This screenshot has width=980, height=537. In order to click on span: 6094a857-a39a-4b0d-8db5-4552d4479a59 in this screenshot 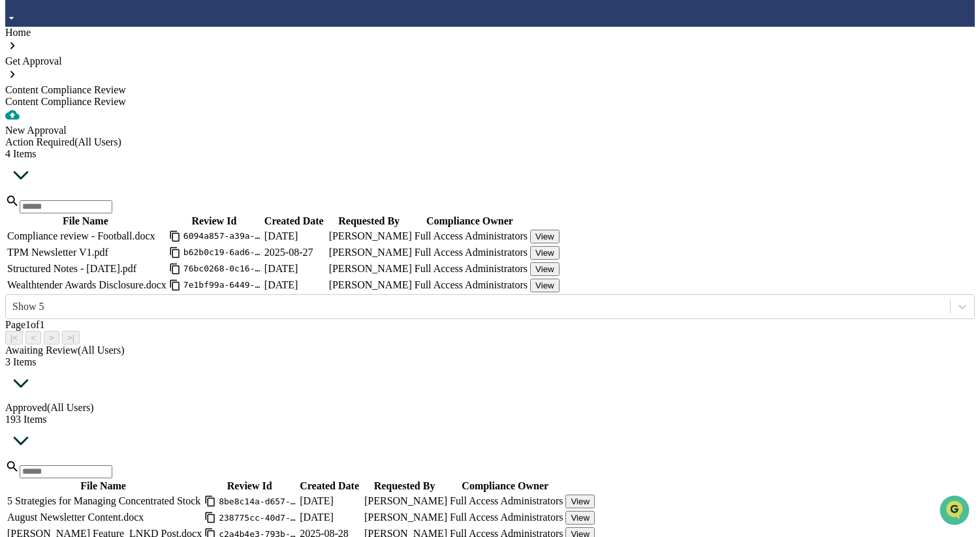, I will do `click(223, 236)`.